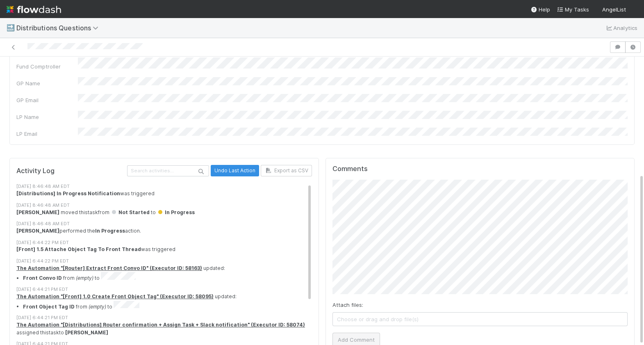 The height and width of the screenshot is (345, 644). What do you see at coordinates (60, 28) in the screenshot?
I see `span: Distributions Questions` at bounding box center [60, 28].